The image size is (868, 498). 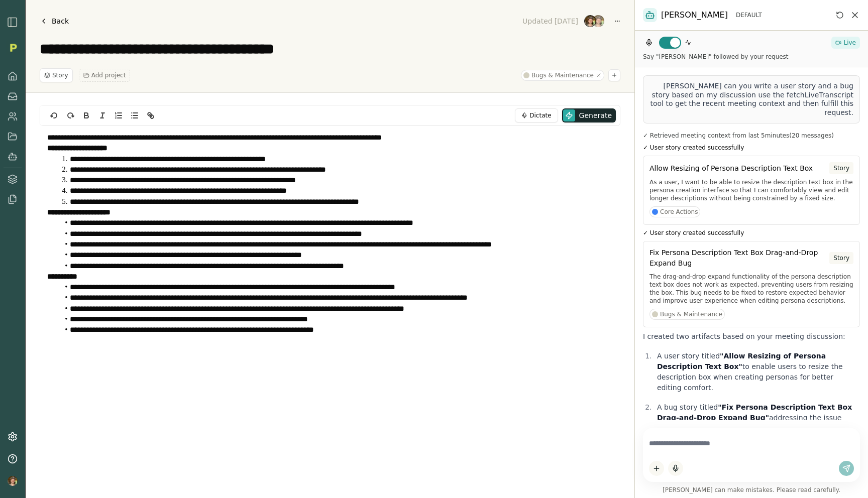 I want to click on strong: "Allow Resizing of Persona Description Text Box", so click(x=741, y=361).